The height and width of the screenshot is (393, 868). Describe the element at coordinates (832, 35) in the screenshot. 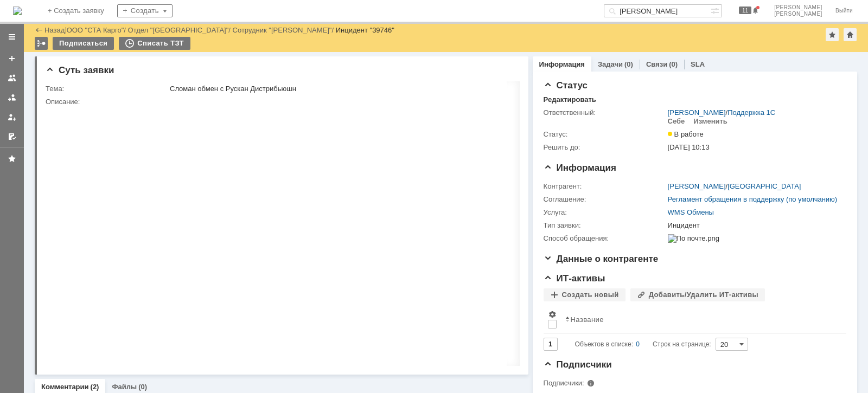

I see `div: Добавить в избранное` at that location.